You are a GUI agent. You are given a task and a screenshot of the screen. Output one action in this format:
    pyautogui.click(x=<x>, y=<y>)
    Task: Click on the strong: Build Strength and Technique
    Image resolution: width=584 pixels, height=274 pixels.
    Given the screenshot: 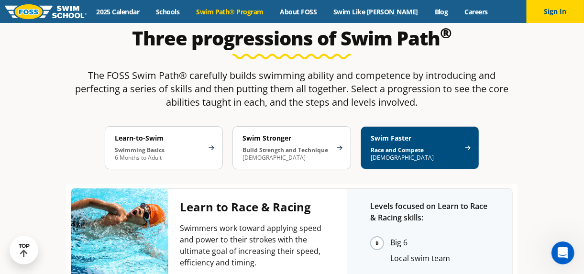 What is the action you would take?
    pyautogui.click(x=285, y=150)
    